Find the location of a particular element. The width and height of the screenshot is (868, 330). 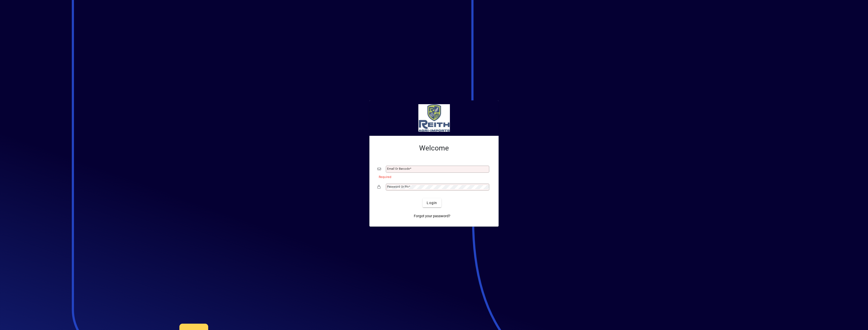

mat-label: Email or Barcode is located at coordinates (399, 168).